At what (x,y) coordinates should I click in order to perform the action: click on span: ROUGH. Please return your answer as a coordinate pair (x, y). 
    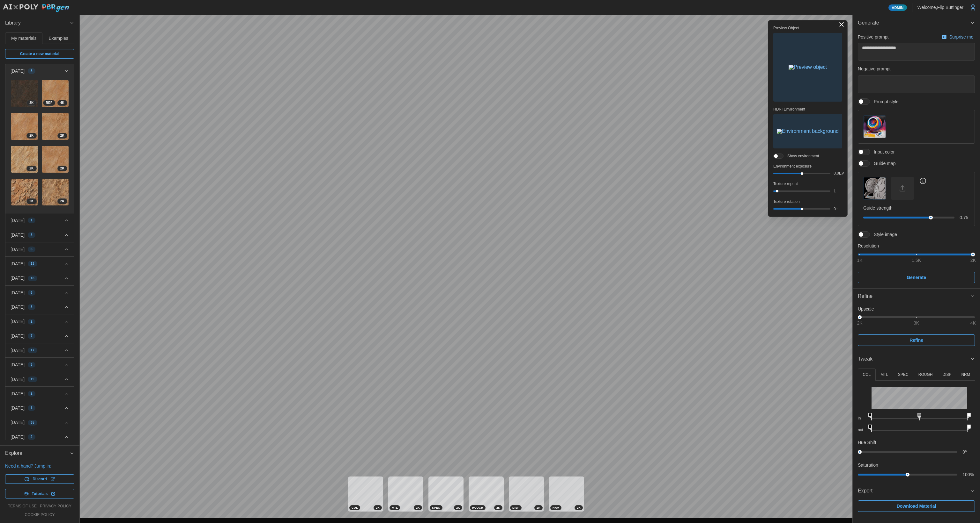
    Looking at the image, I should click on (477, 508).